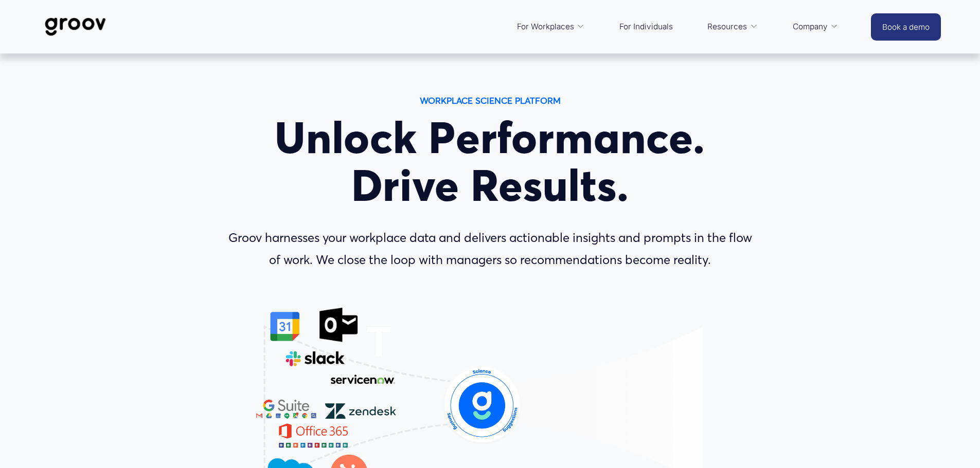  What do you see at coordinates (810, 27) in the screenshot?
I see `span: Company` at bounding box center [810, 27].